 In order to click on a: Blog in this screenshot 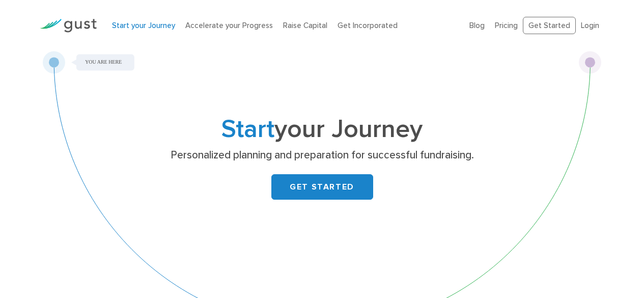, I will do `click(477, 26)`.